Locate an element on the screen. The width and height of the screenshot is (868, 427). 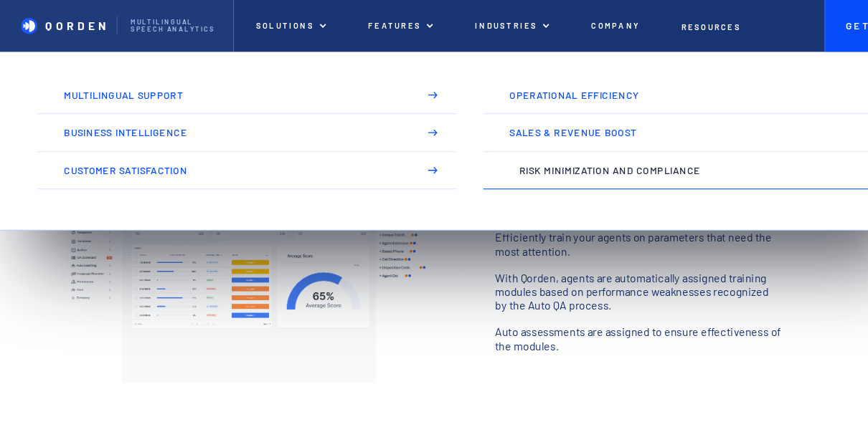
p: Resources is located at coordinates (657, 25).